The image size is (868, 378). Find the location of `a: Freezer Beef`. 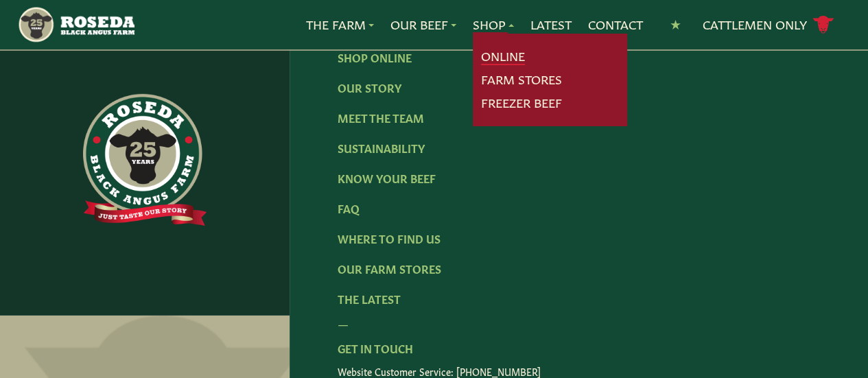

a: Freezer Beef is located at coordinates (521, 103).